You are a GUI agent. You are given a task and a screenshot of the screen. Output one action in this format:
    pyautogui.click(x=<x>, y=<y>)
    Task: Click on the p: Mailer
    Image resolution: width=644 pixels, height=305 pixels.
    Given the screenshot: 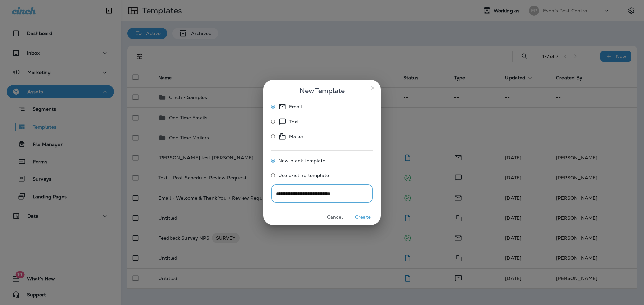 What is the action you would take?
    pyautogui.click(x=296, y=136)
    